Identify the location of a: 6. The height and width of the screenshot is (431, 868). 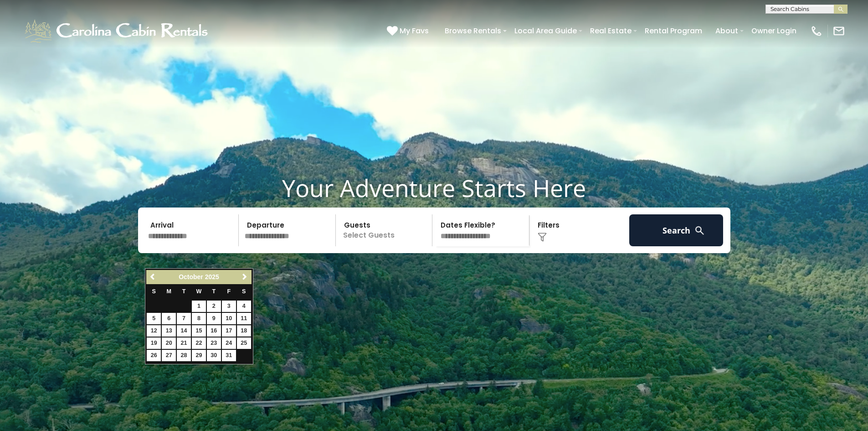
(168, 318).